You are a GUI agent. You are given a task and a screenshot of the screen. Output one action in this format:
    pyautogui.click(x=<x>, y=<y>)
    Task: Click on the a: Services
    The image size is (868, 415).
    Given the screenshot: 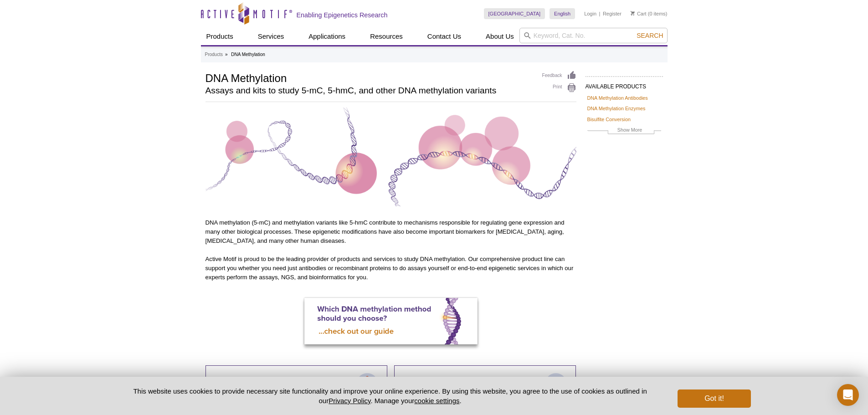 What is the action you would take?
    pyautogui.click(x=271, y=36)
    